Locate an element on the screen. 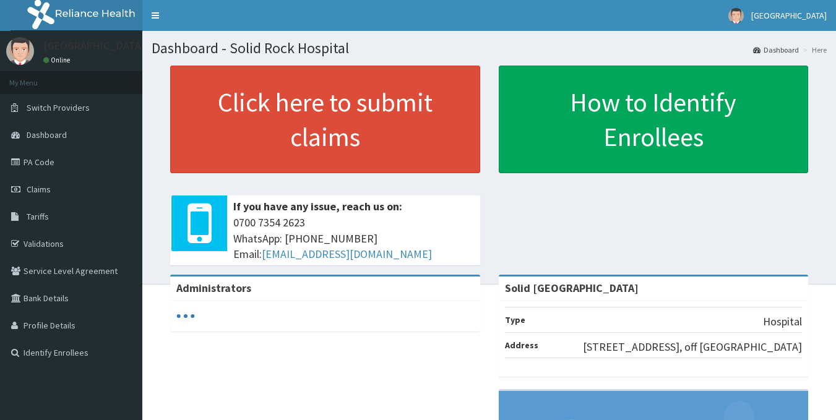  b: Address is located at coordinates (522, 345).